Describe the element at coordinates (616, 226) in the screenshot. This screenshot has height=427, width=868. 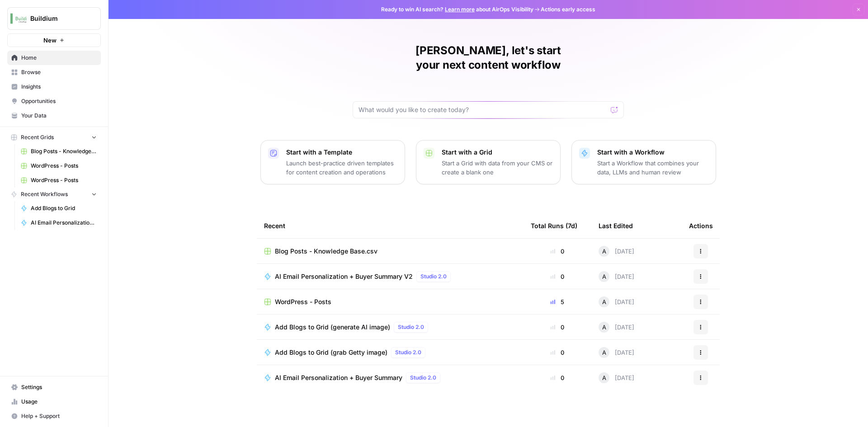
I see `div: Last Edited` at that location.